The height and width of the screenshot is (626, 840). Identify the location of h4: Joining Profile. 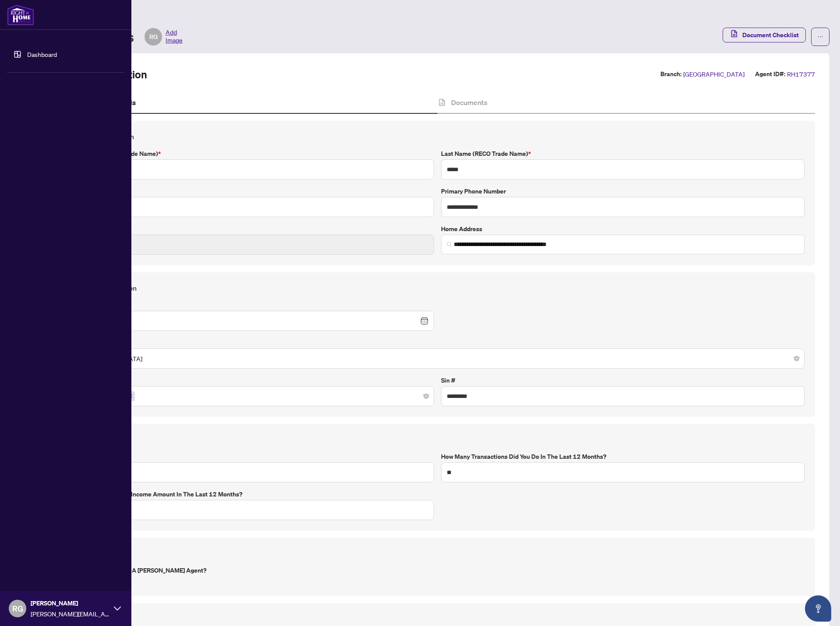
(437, 440).